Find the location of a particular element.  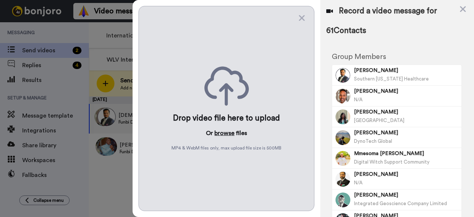

img: Image of Sujan Pokharel is located at coordinates (343, 137).